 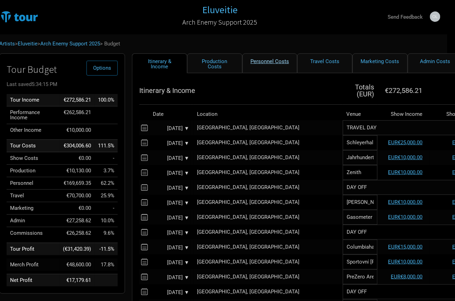 I want to click on th: €272,586.21, so click(x=403, y=91).